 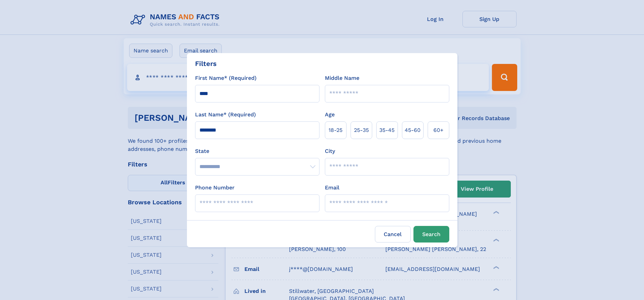 What do you see at coordinates (413, 131) in the screenshot?
I see `span: 45‑60` at bounding box center [413, 131].